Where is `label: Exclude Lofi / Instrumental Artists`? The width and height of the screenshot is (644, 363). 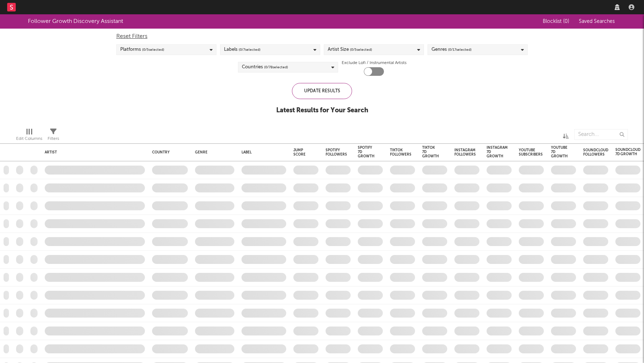
label: Exclude Lofi / Instrumental Artists is located at coordinates (374, 63).